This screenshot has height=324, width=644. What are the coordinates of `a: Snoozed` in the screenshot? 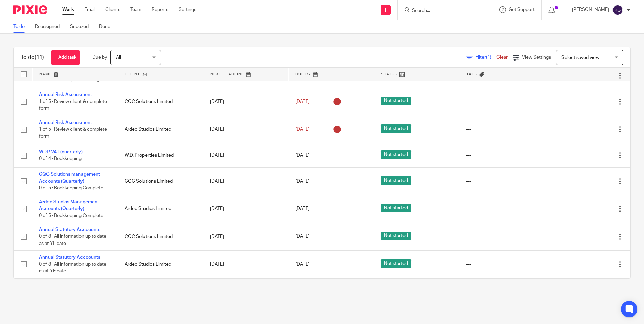 It's located at (82, 26).